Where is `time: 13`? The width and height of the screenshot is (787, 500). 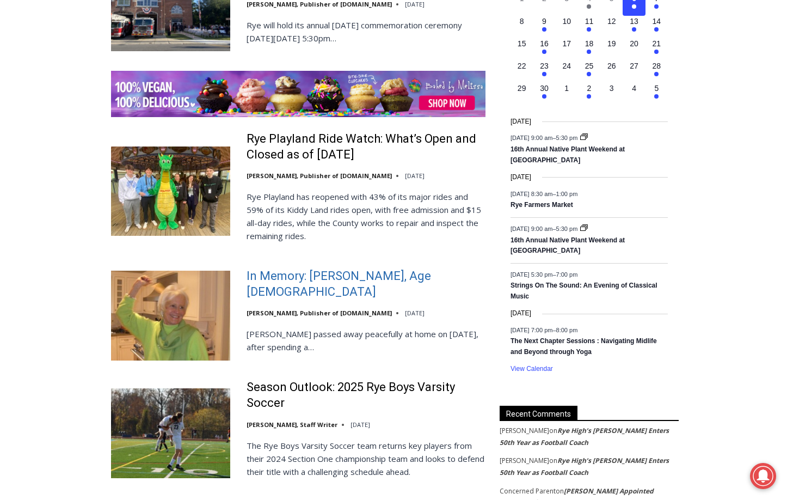 time: 13 is located at coordinates (634, 21).